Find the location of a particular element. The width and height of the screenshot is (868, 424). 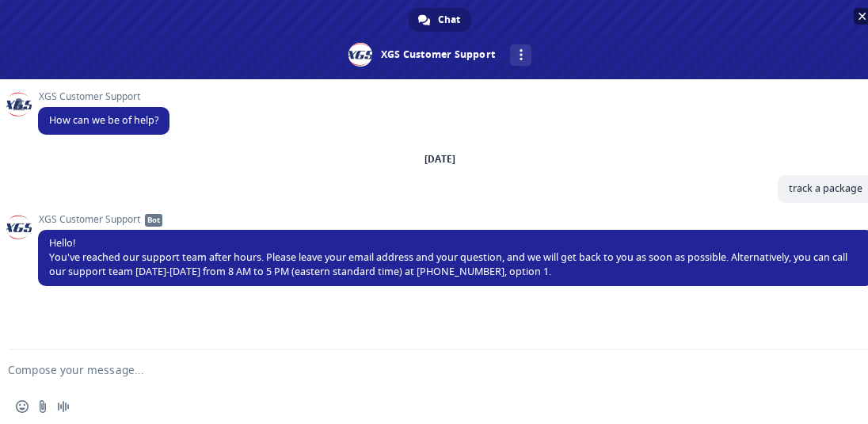

span: Send a file is located at coordinates (43, 407).